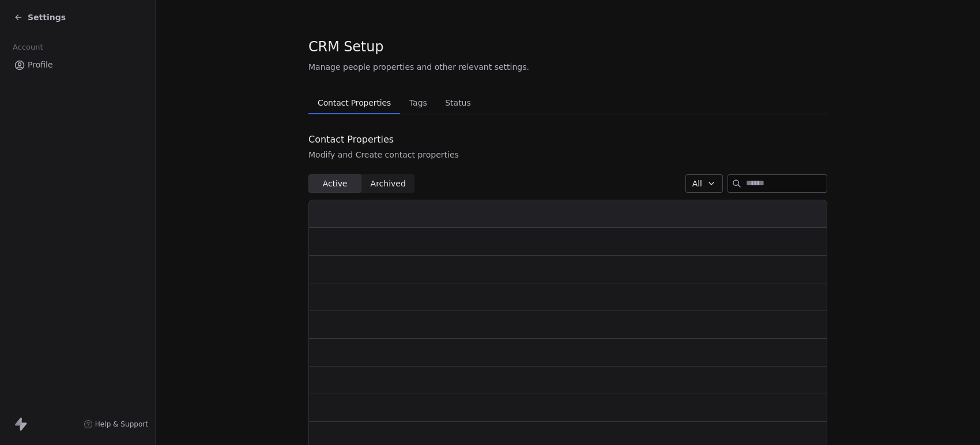 The width and height of the screenshot is (980, 445). Describe the element at coordinates (354, 103) in the screenshot. I see `span: Contact Properties` at that location.